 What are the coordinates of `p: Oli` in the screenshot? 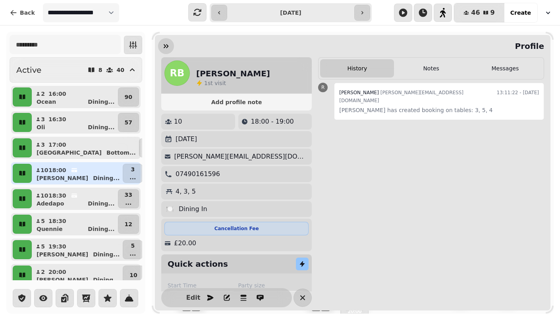 It's located at (41, 127).